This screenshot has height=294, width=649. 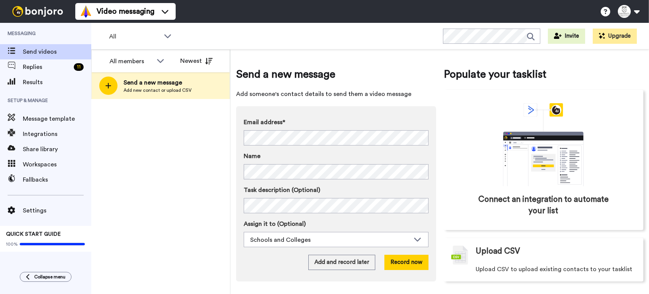 What do you see at coordinates (544, 74) in the screenshot?
I see `span: Populate your tasklist` at bounding box center [544, 74].